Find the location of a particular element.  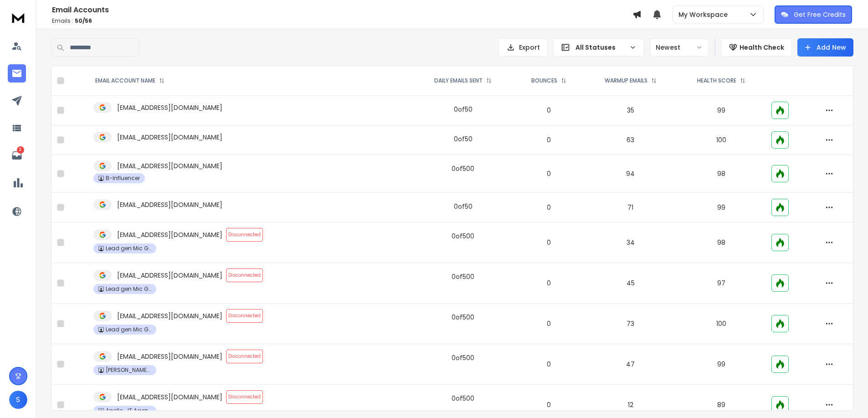

div: EMAIL ACCOUNT NAME is located at coordinates (130, 80).